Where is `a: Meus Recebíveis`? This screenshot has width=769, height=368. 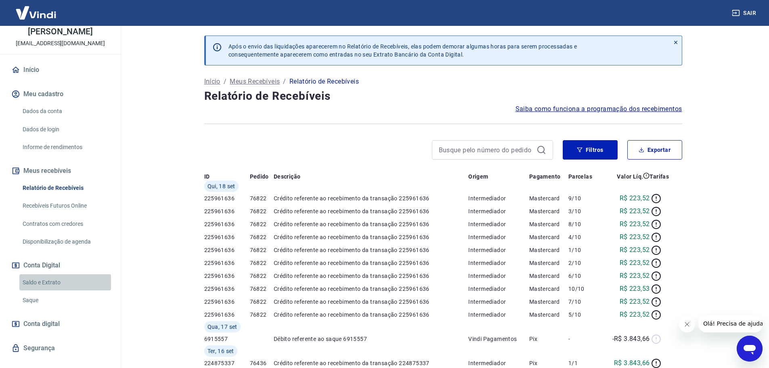
a: Meus Recebíveis is located at coordinates (255, 82).